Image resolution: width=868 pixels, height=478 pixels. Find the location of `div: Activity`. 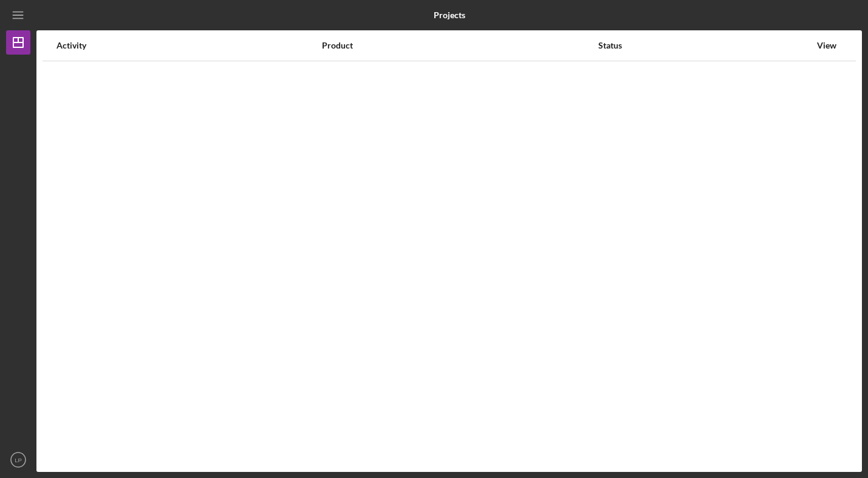

div: Activity is located at coordinates (188, 46).